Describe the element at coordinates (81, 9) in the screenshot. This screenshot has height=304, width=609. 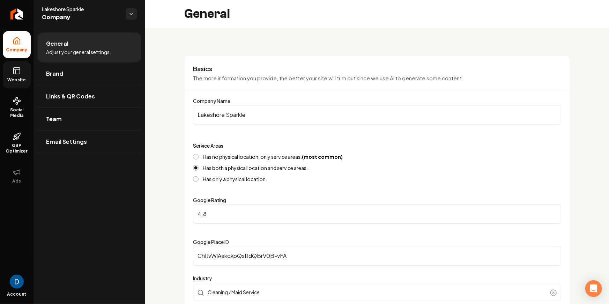
I see `span: Lakeshore Sparkle` at that location.